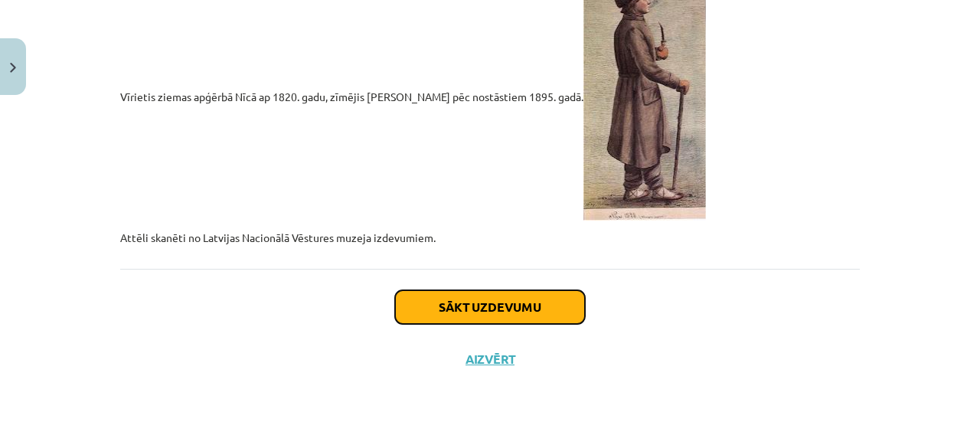  Describe the element at coordinates (13, 68) in the screenshot. I see `img: icon-close-lesson-0947bae3869378f0d4975bcd49f059093ad1ed9edebbc8119c70593378902aed.svg` at that location.